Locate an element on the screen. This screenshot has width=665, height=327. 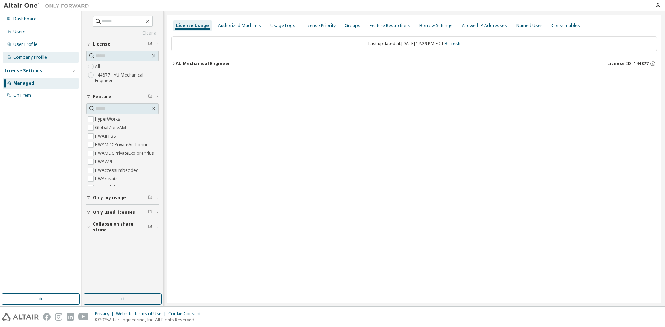
div: AU Mechanical Engineer is located at coordinates (203, 64).